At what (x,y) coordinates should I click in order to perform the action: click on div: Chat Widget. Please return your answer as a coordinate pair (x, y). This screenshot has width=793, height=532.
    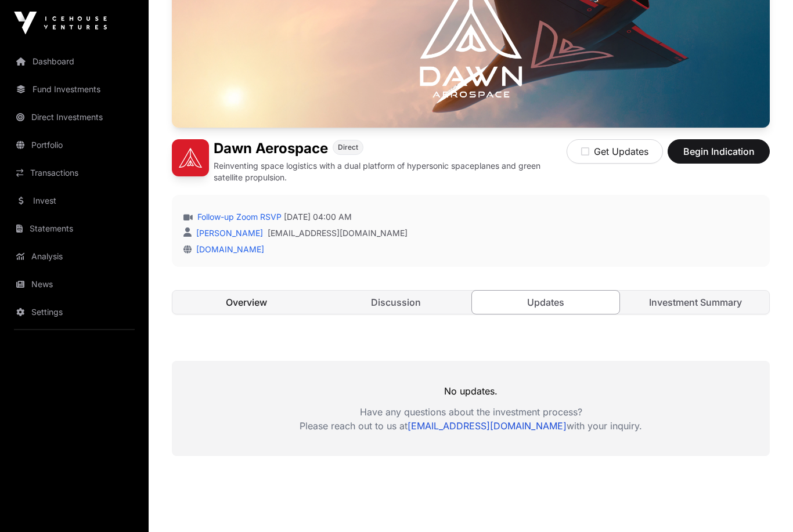
    Looking at the image, I should click on (764, 504).